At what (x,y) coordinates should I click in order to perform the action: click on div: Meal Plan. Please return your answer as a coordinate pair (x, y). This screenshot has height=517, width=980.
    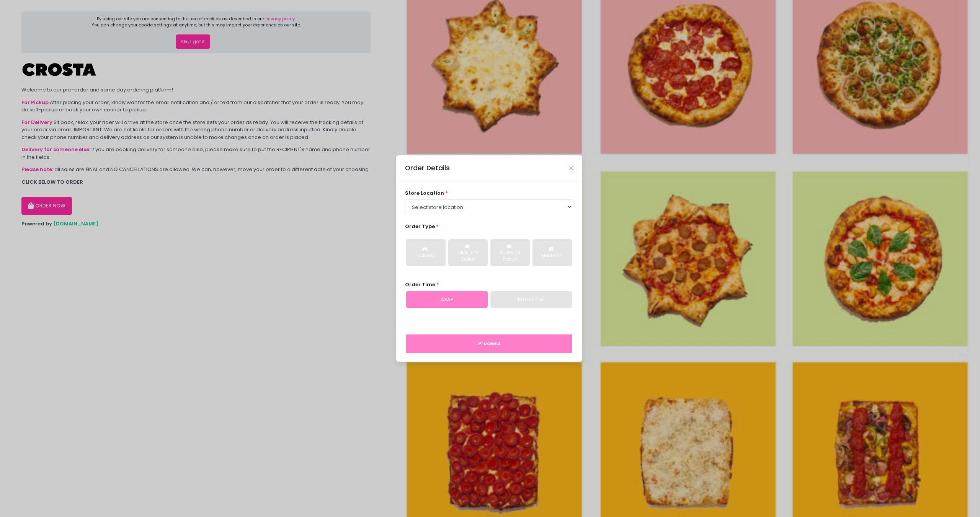
    Looking at the image, I should click on (552, 256).